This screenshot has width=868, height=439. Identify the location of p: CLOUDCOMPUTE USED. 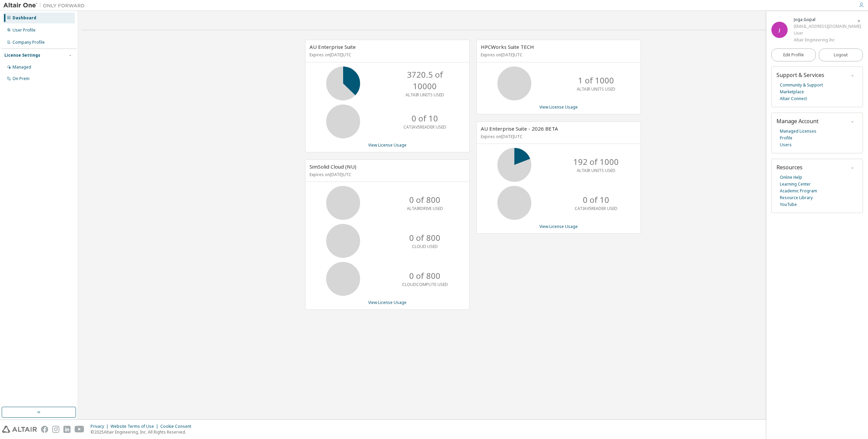
(425, 284).